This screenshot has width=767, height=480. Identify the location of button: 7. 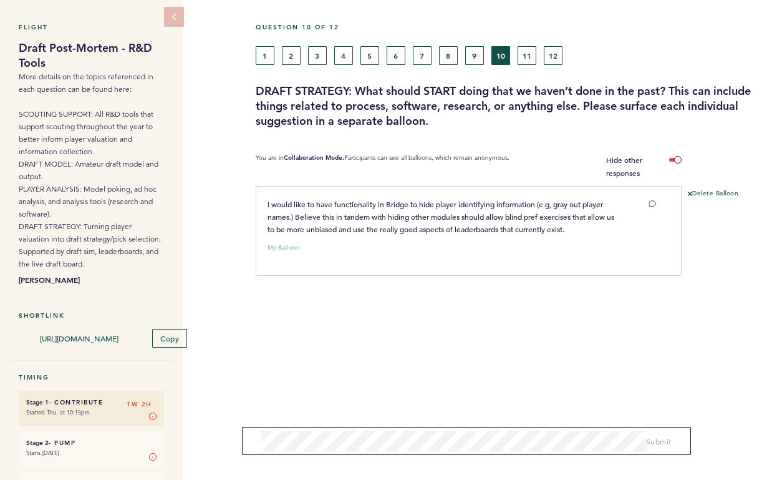
(422, 56).